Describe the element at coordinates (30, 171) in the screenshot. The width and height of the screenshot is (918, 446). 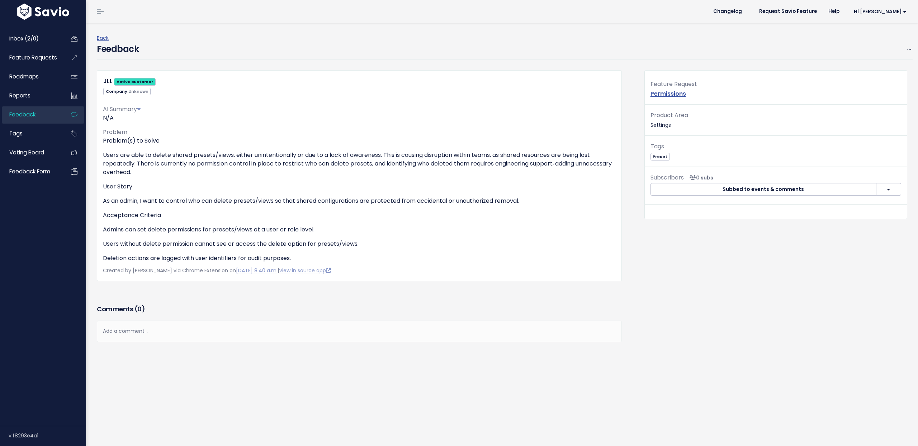
I see `span: Feedback form` at that location.